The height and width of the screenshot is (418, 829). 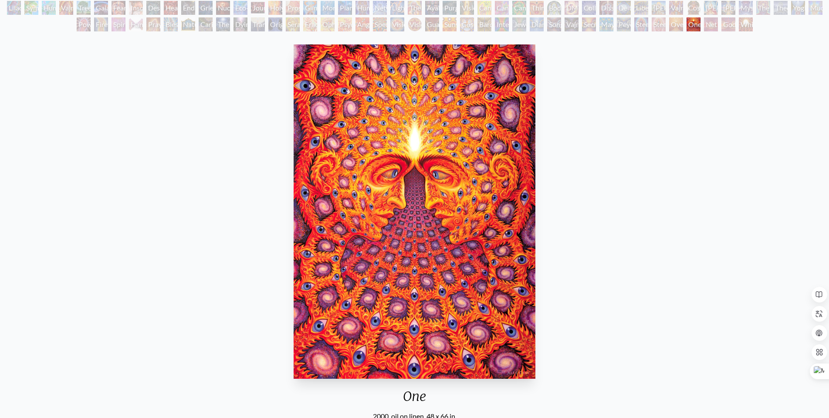 I want to click on div: Cannabis Mudra, so click(x=485, y=8).